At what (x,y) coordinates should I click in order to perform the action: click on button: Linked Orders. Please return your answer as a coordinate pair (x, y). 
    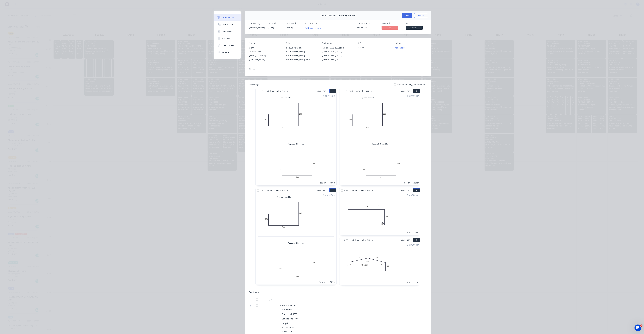
    Looking at the image, I should click on (227, 46).